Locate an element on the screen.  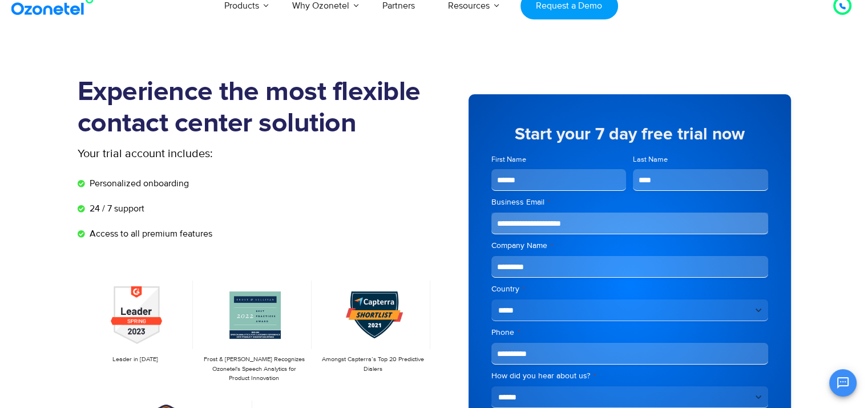
p: Amongst Capterra’s Top 20 Predictive Dialers is located at coordinates (373, 364).